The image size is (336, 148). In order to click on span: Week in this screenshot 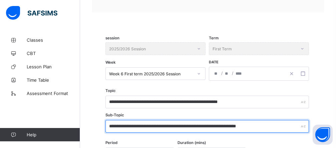, I will do `click(110, 62)`.